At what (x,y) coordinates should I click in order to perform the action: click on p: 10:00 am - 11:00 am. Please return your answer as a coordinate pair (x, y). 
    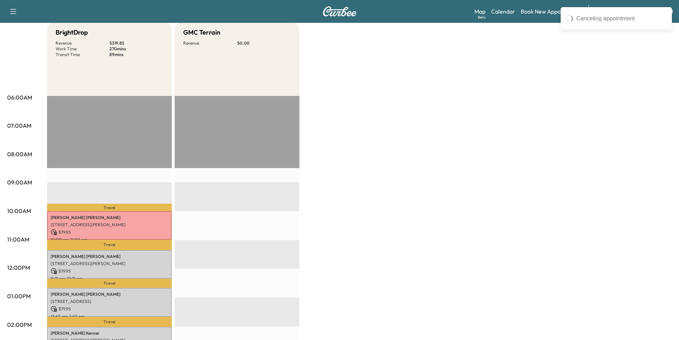
    Looking at the image, I should click on (110, 240).